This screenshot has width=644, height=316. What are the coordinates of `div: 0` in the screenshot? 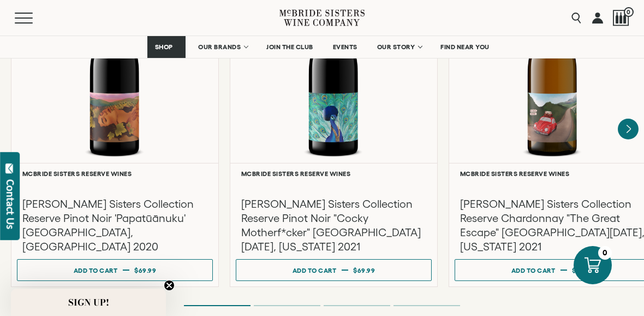 It's located at (606, 253).